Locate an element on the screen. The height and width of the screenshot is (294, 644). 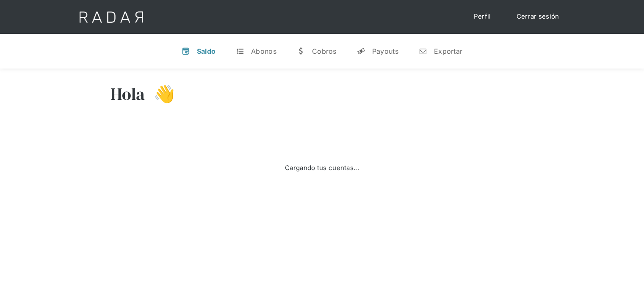
div: t is located at coordinates (240, 51).